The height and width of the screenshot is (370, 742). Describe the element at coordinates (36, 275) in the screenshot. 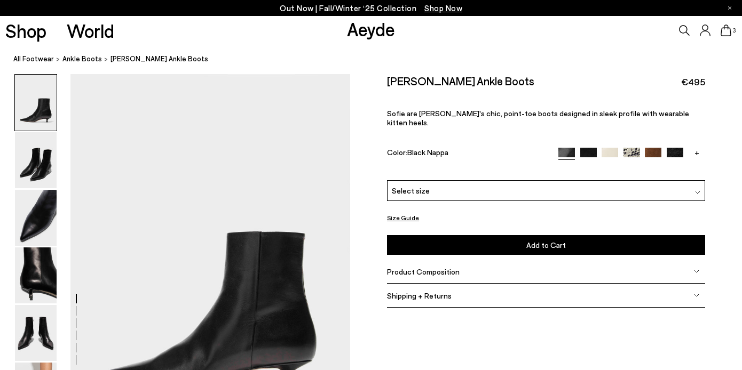

I see `img: Sofie Leather Ankle Boots - Image 4` at that location.